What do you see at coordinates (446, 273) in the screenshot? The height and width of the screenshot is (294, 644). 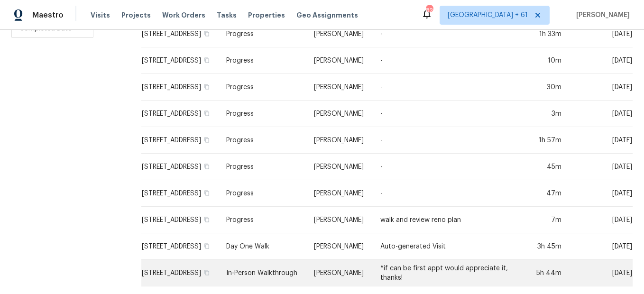 I see `td: *if can be first appt would appreciate it, thanks!` at bounding box center [446, 273].